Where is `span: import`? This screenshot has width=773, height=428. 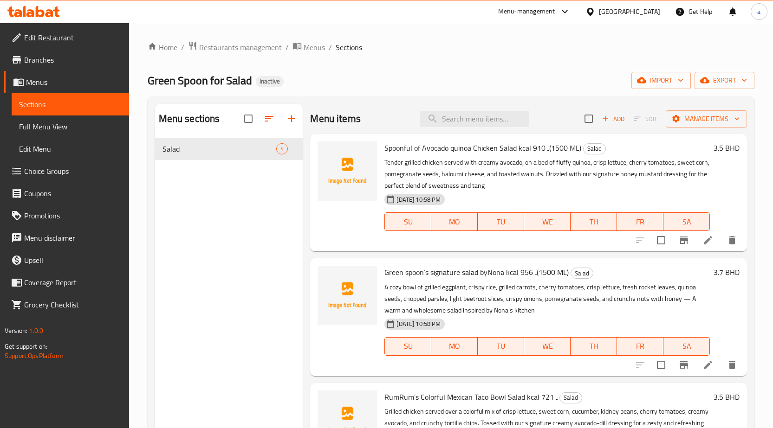
span: import is located at coordinates (661, 80).